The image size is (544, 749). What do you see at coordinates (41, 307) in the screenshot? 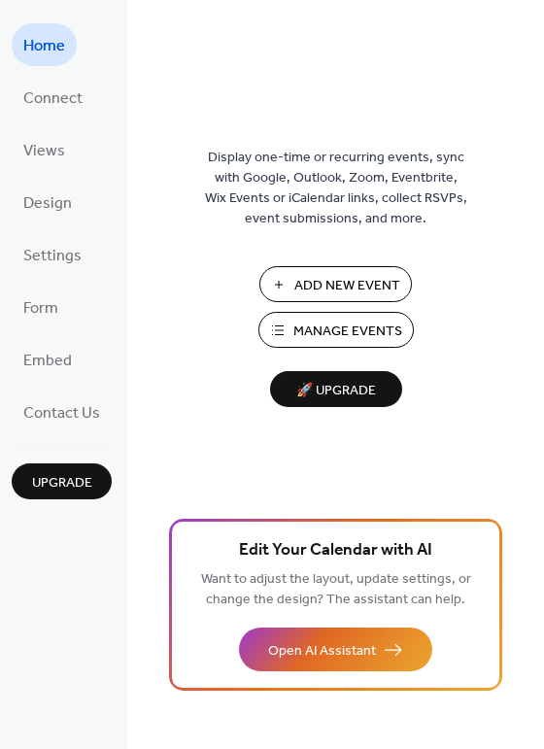
I see `a: Form` at bounding box center [41, 307].